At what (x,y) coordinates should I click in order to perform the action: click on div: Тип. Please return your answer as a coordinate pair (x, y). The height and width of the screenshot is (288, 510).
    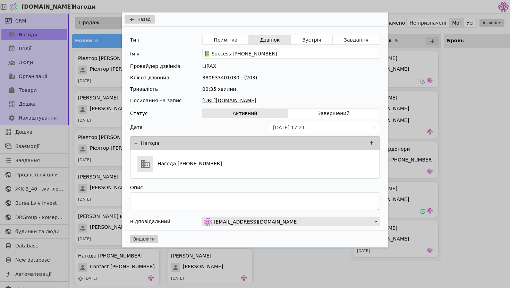
    Looking at the image, I should click on (135, 40).